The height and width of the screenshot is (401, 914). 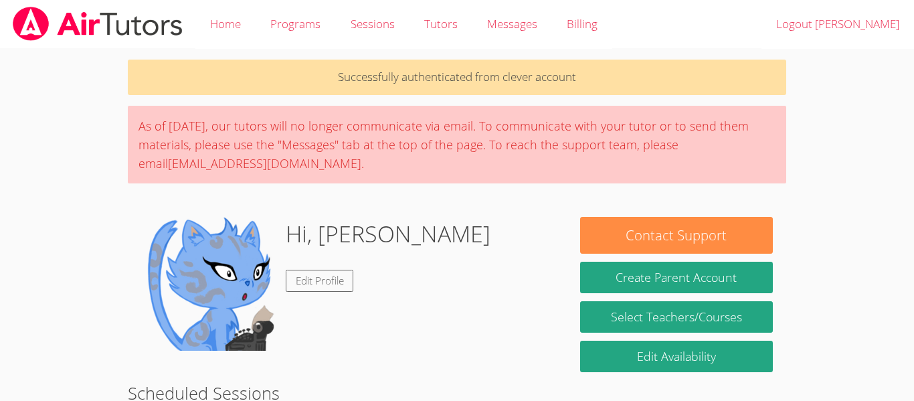 I want to click on button: Contact Support, so click(x=677, y=235).